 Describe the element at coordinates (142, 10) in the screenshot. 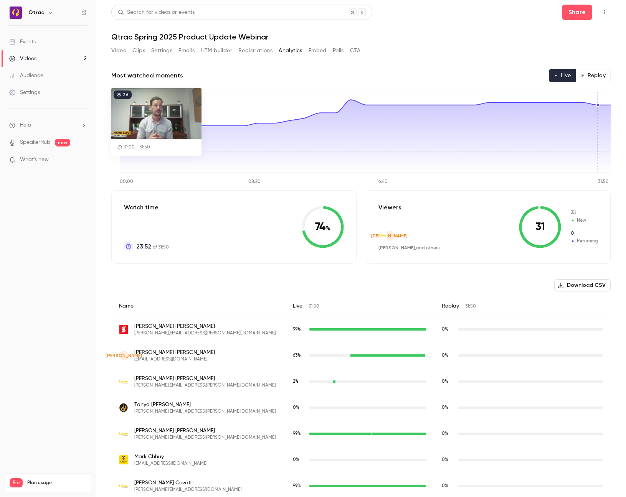

I see `div: Close` at that location.